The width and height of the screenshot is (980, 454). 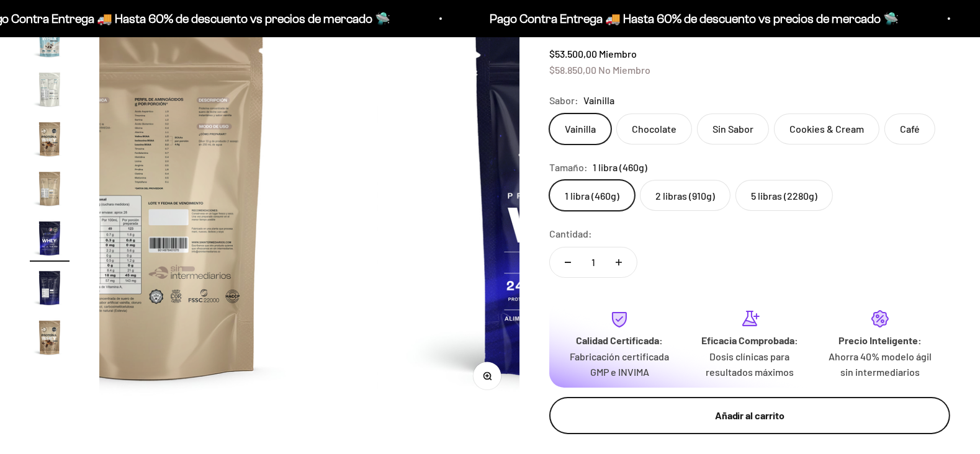 What do you see at coordinates (599, 100) in the screenshot?
I see `span: Vainilla` at bounding box center [599, 100].